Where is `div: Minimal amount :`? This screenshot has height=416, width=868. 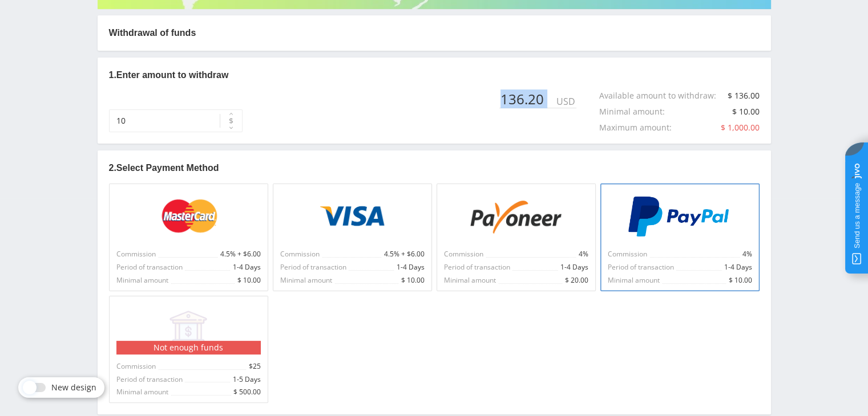 div: Minimal amount : is located at coordinates (637, 112).